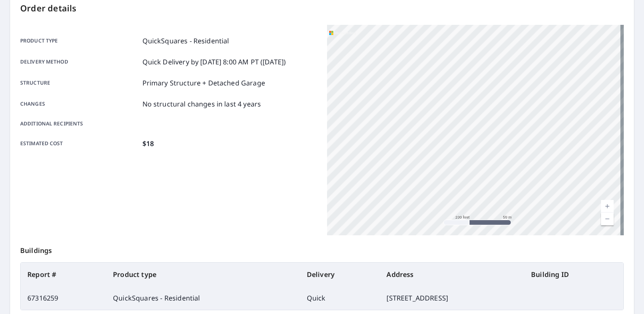 Image resolution: width=644 pixels, height=314 pixels. I want to click on p: Primary Structure + Detached Garage, so click(204, 83).